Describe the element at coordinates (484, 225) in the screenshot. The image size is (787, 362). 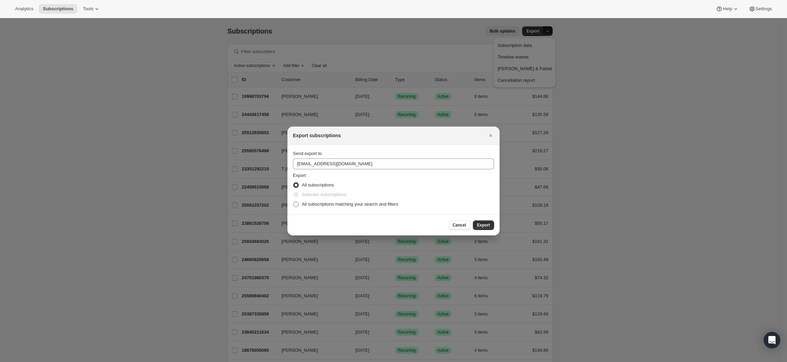
I see `button: Export` at that location.